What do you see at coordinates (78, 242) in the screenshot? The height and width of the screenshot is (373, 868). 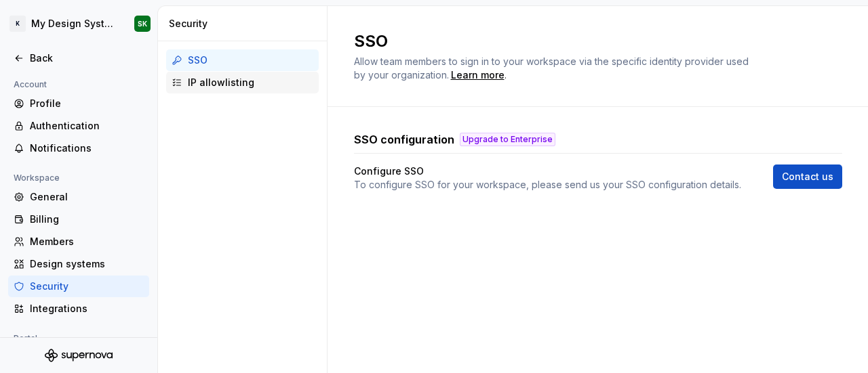 I see `a: Members` at bounding box center [78, 242].